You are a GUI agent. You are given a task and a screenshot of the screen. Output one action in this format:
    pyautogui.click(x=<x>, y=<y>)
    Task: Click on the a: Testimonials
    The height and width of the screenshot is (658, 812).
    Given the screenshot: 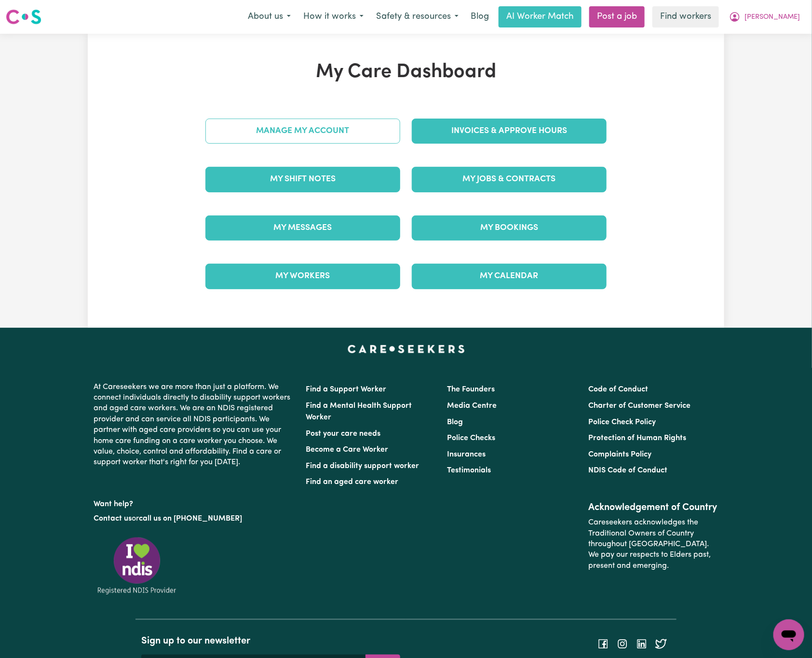 What is the action you would take?
    pyautogui.click(x=469, y=471)
    